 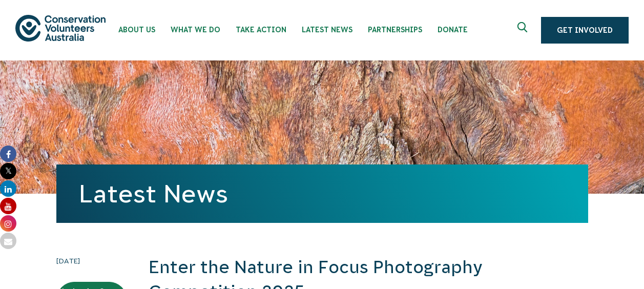 What do you see at coordinates (154, 194) in the screenshot?
I see `a: Latest News` at bounding box center [154, 194].